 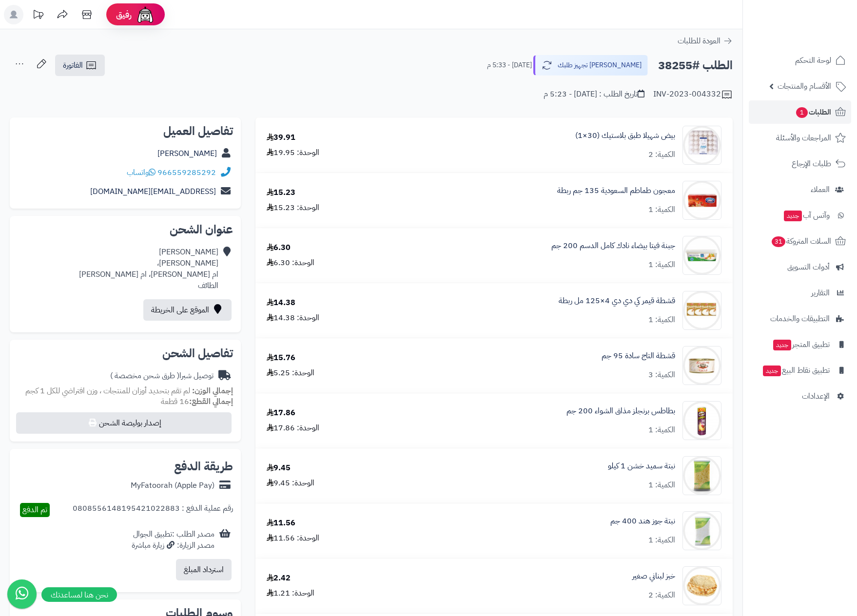 I want to click on a: الموقع على الخريطة, so click(x=187, y=310).